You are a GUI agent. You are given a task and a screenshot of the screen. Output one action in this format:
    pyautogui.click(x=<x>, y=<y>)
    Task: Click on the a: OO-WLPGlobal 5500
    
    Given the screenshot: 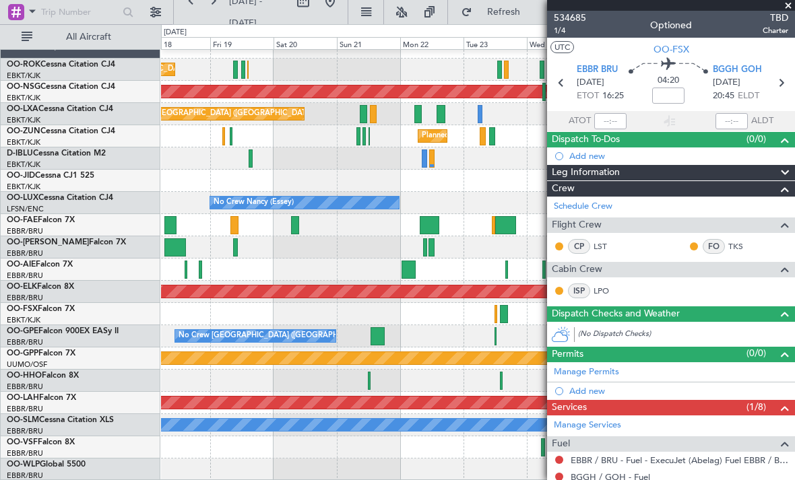 What is the action you would take?
    pyautogui.click(x=46, y=465)
    